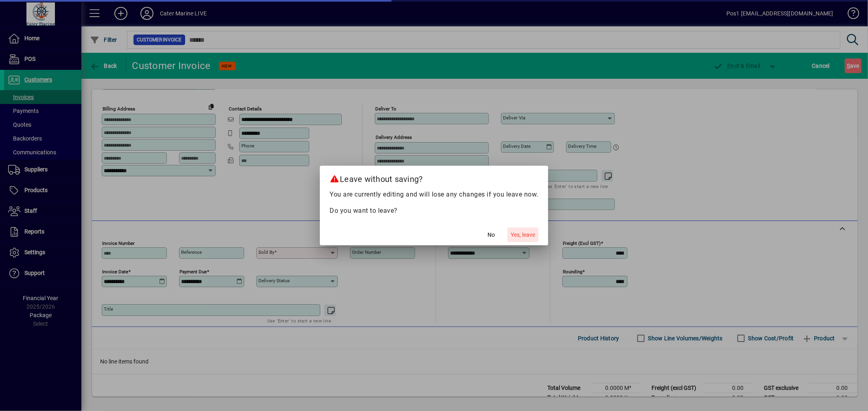 This screenshot has height=411, width=868. What do you see at coordinates (434, 178) in the screenshot?
I see `h2: Leave without saving?` at bounding box center [434, 178].